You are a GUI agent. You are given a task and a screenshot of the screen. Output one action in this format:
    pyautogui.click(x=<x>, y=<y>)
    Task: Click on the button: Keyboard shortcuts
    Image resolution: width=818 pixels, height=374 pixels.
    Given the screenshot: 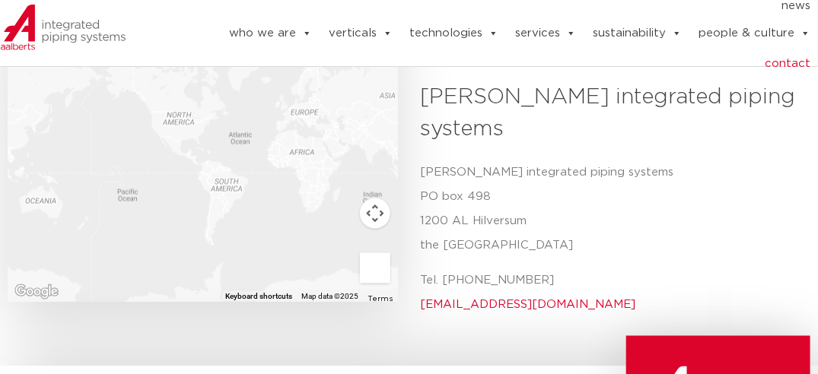 What is the action you would take?
    pyautogui.click(x=259, y=297)
    